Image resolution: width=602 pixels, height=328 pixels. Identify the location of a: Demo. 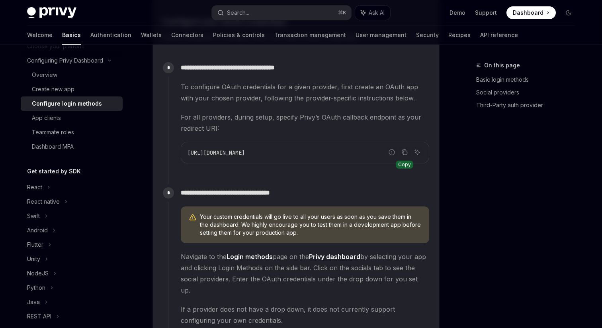
(457, 13).